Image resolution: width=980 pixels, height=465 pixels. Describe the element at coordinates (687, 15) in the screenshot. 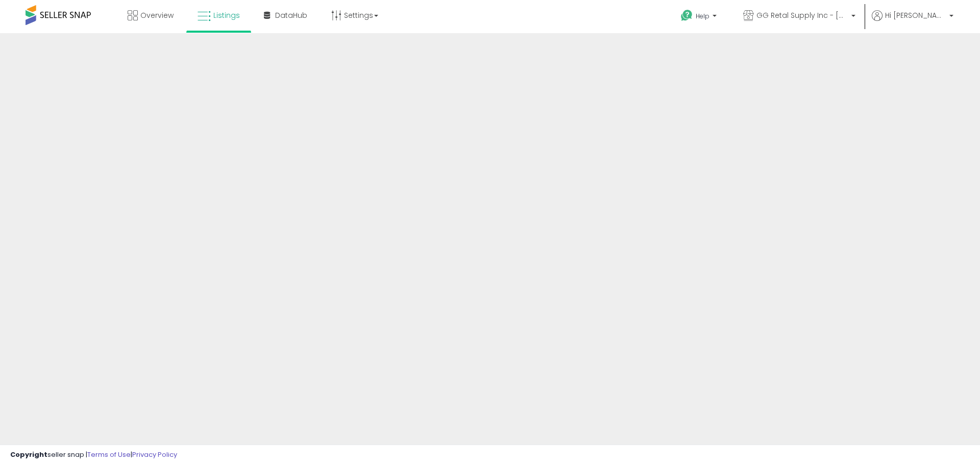

I see `i: Get Help` at that location.